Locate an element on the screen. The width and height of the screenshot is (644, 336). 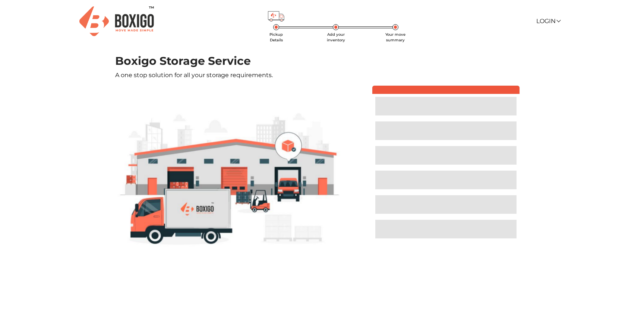
p: A one stop solution for all your storage requirements. is located at coordinates (322, 75).